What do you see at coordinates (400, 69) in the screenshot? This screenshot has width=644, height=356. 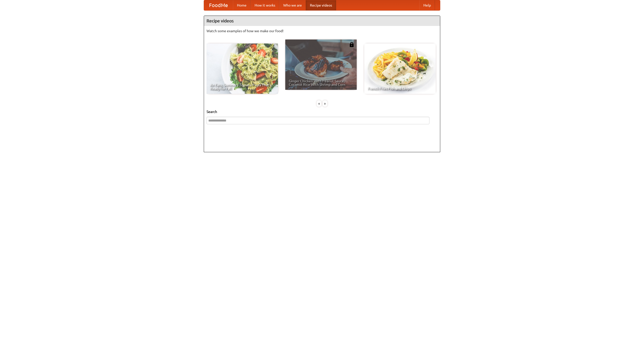 I see `a: French Fries Fish and Chips` at bounding box center [400, 69].